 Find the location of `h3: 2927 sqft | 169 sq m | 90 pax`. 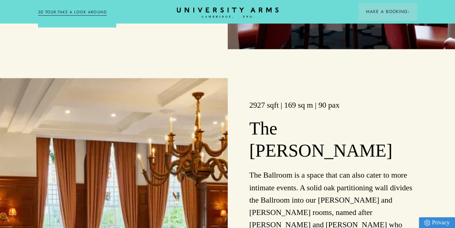

h3: 2927 sqft | 169 sq m | 90 pax is located at coordinates (333, 105).